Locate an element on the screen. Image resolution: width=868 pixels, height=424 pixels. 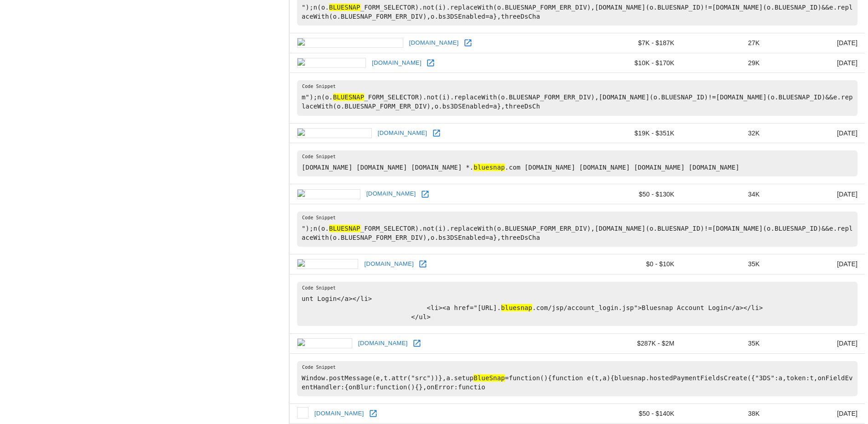
td: 32K is located at coordinates (724, 133).